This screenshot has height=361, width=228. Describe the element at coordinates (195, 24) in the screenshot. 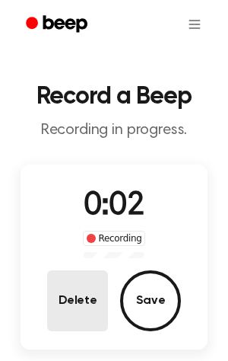

I see `button: Open menu` at that location.